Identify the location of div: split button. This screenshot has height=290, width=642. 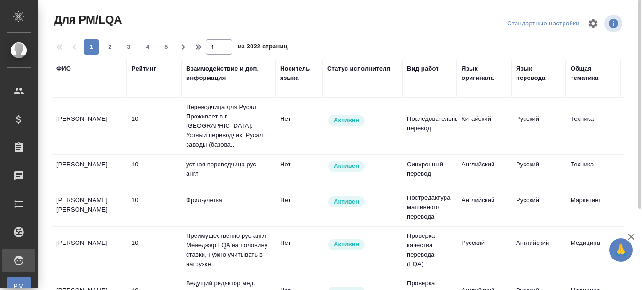
(543, 23).